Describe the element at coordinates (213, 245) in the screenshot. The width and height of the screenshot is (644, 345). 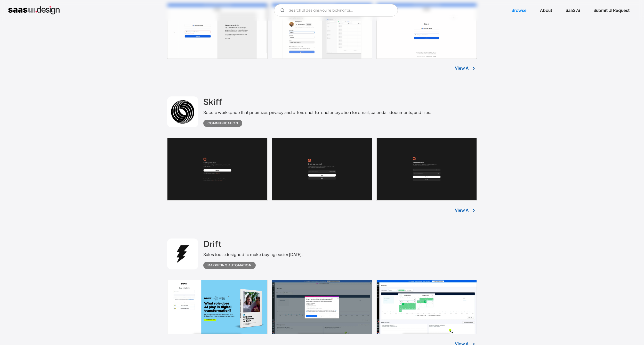
I see `a: Drift` at that location.